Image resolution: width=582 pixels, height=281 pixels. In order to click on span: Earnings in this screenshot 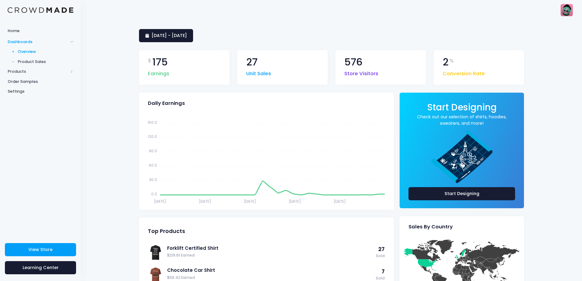, I will do `click(159, 72)`.